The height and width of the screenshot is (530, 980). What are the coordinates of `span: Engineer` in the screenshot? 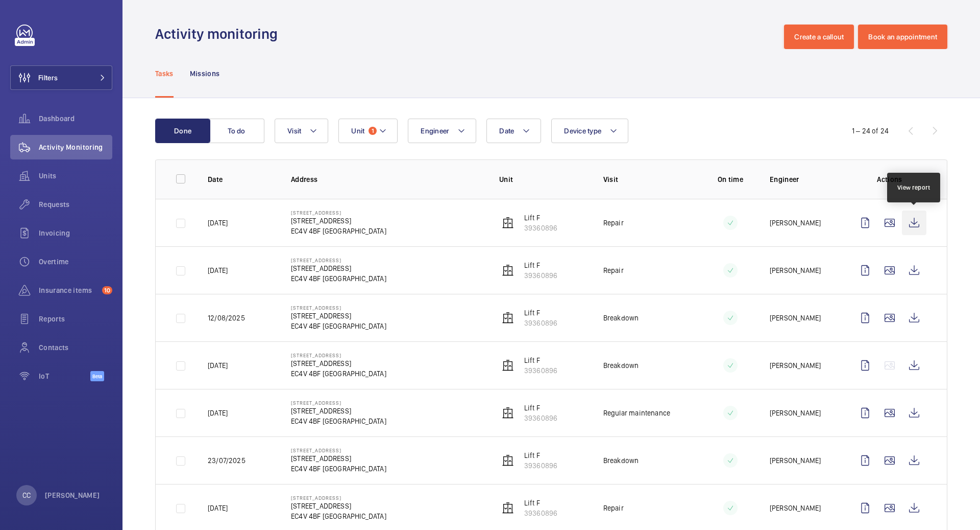 It's located at (435, 131).